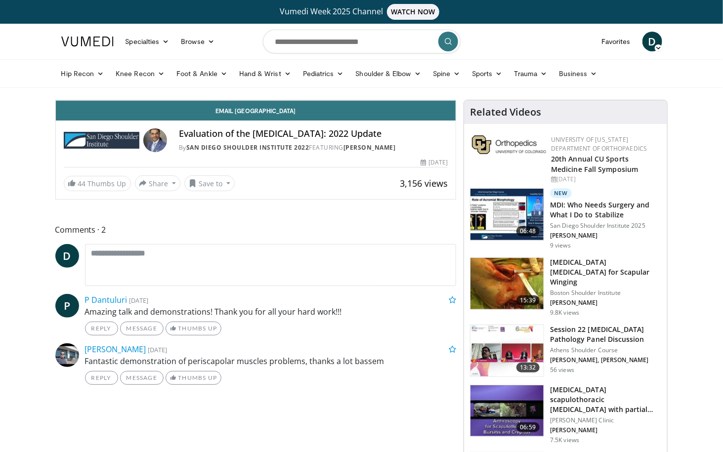 Image resolution: width=723 pixels, height=452 pixels. What do you see at coordinates (578, 74) in the screenshot?
I see `a: Business` at bounding box center [578, 74].